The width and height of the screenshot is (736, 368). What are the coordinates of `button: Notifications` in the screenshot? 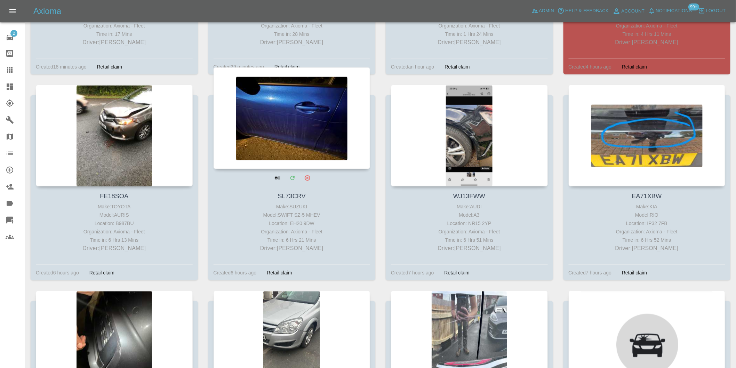 It's located at (670, 11).